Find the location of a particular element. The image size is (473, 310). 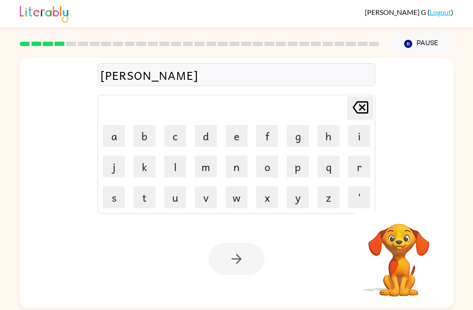

button: e is located at coordinates (236, 136).